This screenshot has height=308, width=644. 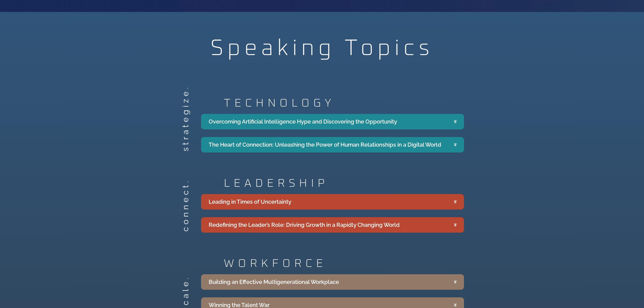 I want to click on summary: Overcoming Artificial Intelligence Hype and Discovering the Opportunity, so click(x=332, y=122).